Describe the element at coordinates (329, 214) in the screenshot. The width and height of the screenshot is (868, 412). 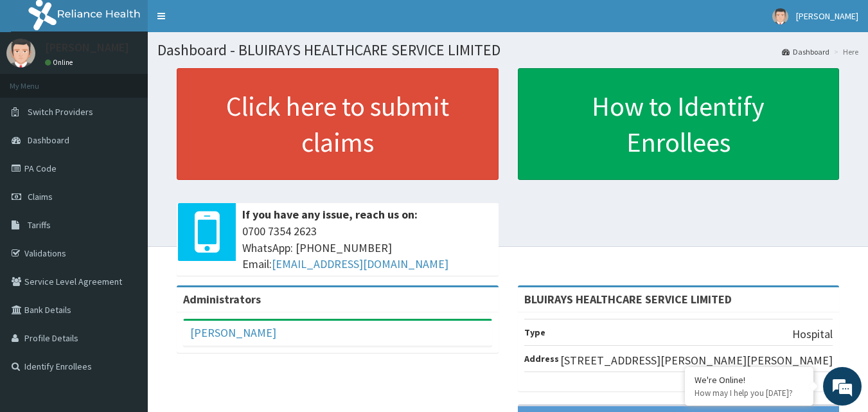
I see `b: If you have any issue, reach us on:` at that location.